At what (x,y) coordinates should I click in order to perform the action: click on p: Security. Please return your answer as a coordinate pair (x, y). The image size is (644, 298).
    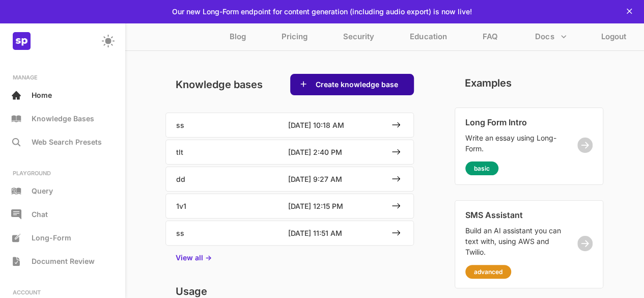
    Looking at the image, I should click on (358, 39).